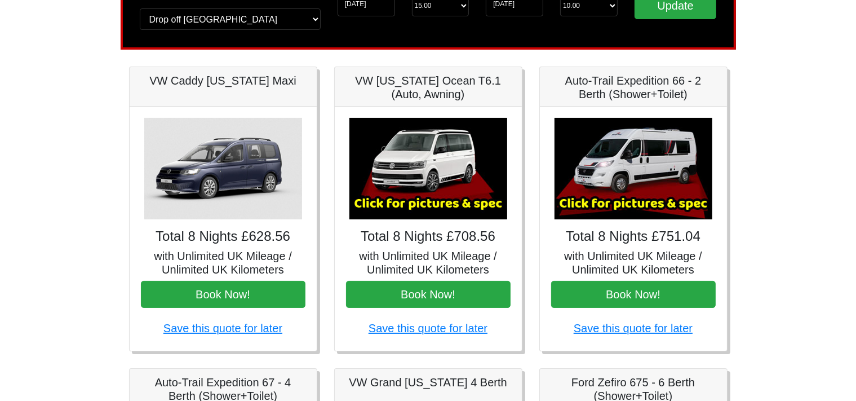 This screenshot has width=856, height=401. What do you see at coordinates (633, 168) in the screenshot?
I see `img: Auto-Trail Expedition 66 - 2 Berth (Shower+Toilet)` at bounding box center [633, 168].